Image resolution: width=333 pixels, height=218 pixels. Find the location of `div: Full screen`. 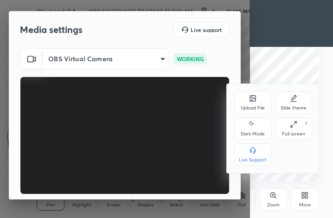

div: Full screen is located at coordinates (293, 134).